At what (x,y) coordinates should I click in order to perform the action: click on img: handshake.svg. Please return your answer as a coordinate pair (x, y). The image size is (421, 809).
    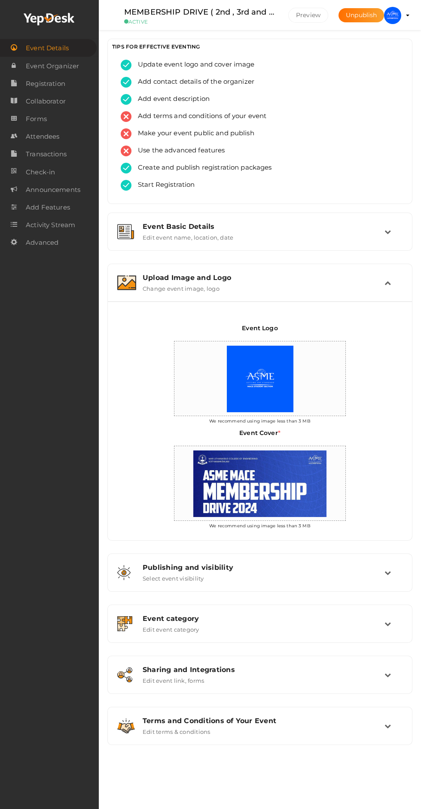
    Looking at the image, I should click on (126, 725).